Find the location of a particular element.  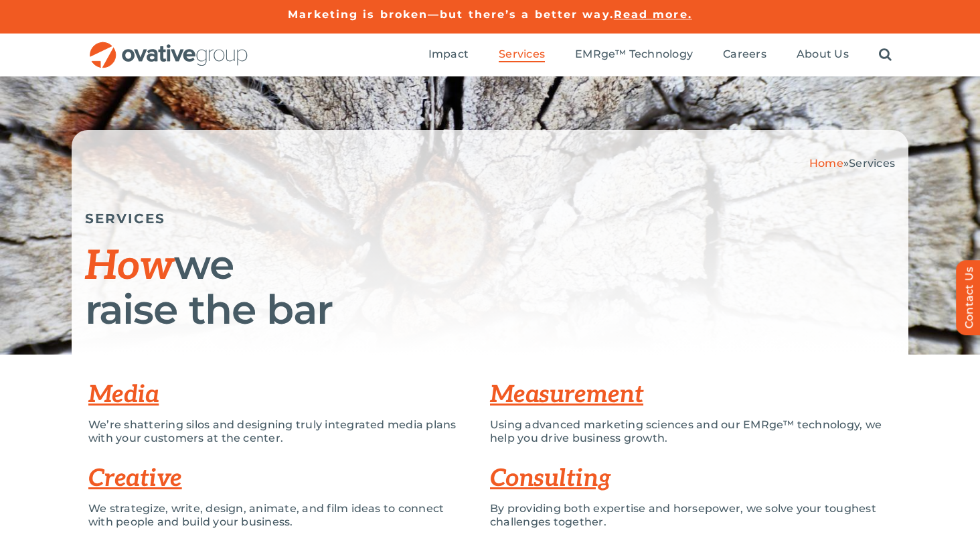

span: Careers is located at coordinates (745, 54).